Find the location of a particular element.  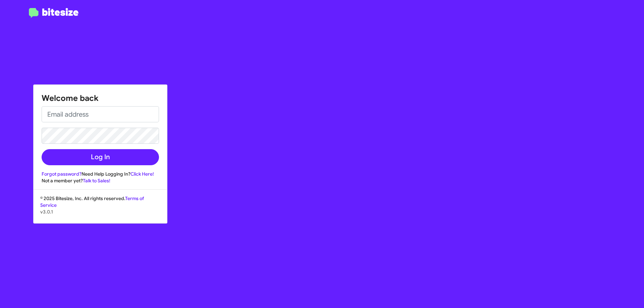

a: Click Here! is located at coordinates (142, 174).